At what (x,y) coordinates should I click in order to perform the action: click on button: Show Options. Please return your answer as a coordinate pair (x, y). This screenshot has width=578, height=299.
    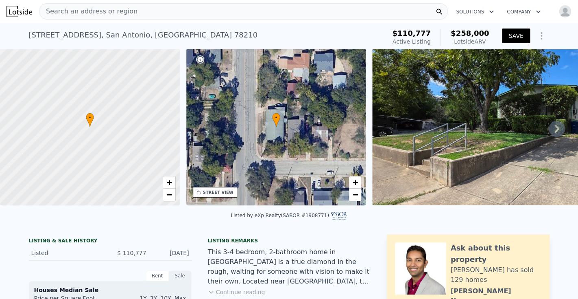
    Looking at the image, I should click on (541, 36).